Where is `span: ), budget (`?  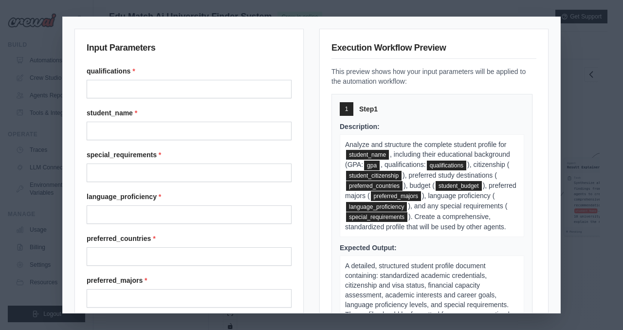
span: ), budget ( is located at coordinates (419, 185).